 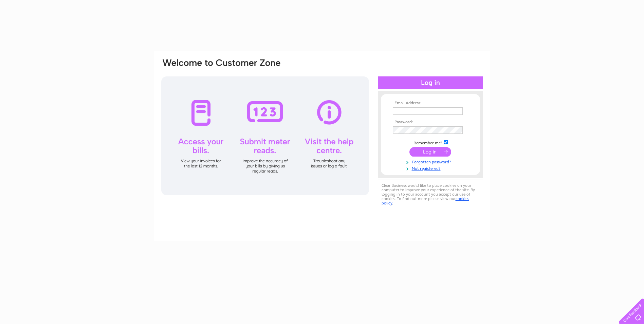 I want to click on th: Email Address:, so click(x=430, y=103).